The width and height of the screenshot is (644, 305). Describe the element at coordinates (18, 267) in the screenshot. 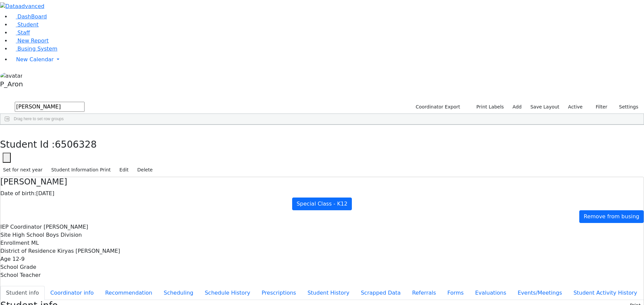

I see `label: School Grade` at that location.